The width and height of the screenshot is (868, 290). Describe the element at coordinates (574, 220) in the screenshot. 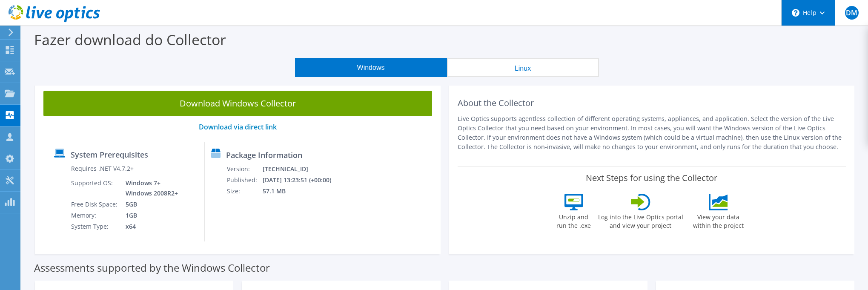

I see `label: Unzip and run the .exe` at that location.